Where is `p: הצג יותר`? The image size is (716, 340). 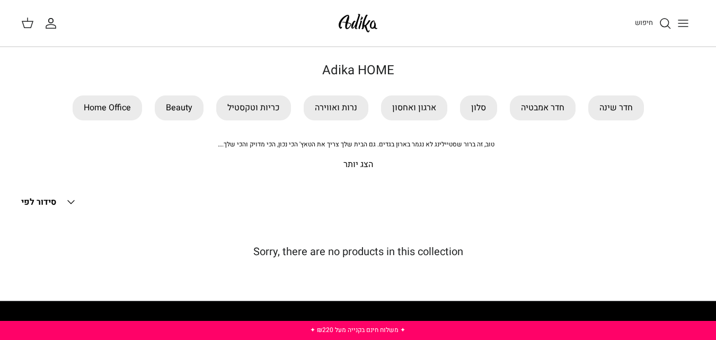 p: הצג יותר is located at coordinates (358, 165).